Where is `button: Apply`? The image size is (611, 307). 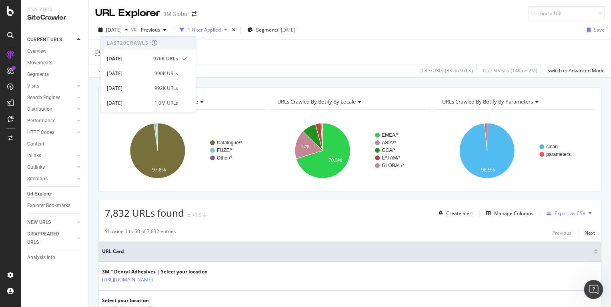 button: Apply is located at coordinates (107, 71).